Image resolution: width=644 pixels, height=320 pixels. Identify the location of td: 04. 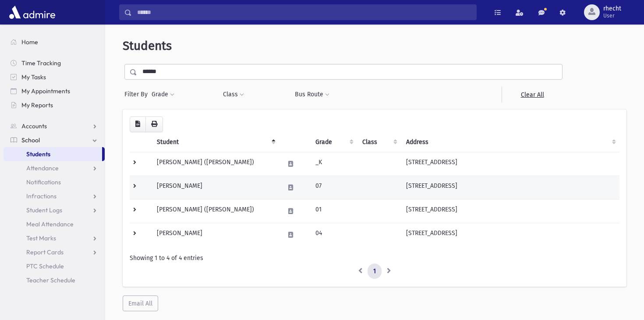
(334, 235).